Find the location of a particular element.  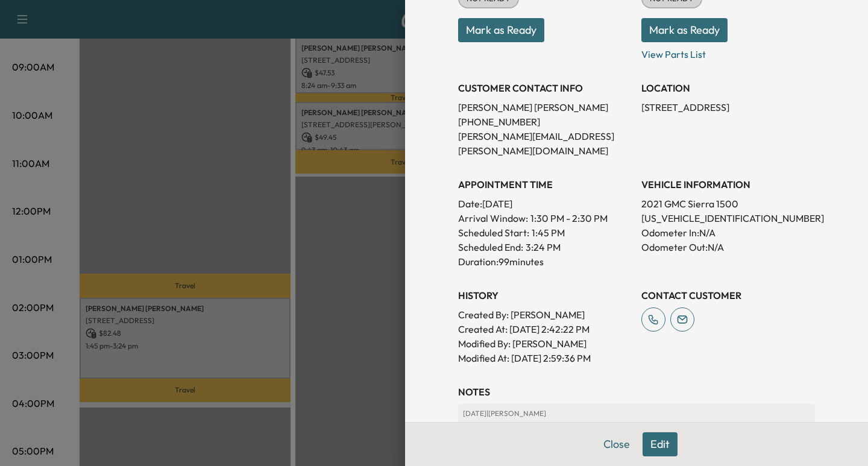

p: Duration: 99 minutes is located at coordinates (544, 261).